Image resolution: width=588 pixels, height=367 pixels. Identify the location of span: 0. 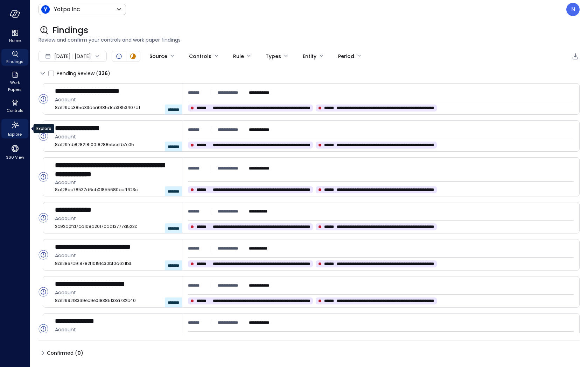
(79, 353).